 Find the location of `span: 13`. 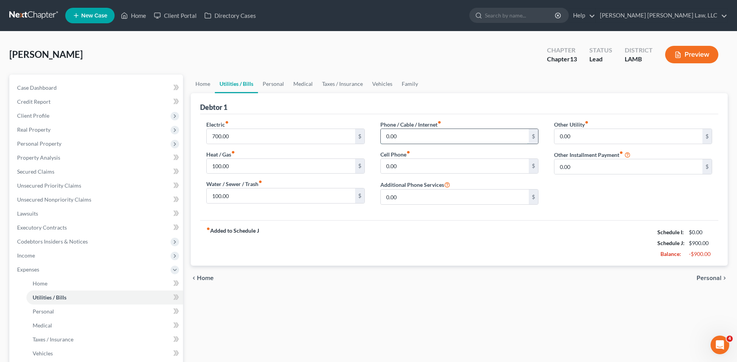

span: 13 is located at coordinates (573, 59).